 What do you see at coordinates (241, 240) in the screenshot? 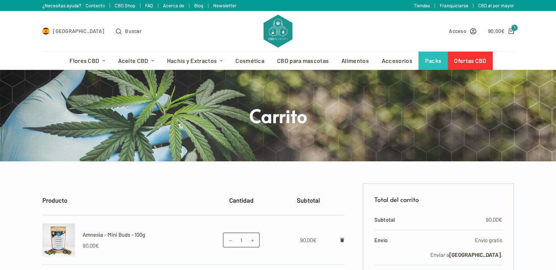
I see `input: Cantidad de productos` at bounding box center [241, 240].